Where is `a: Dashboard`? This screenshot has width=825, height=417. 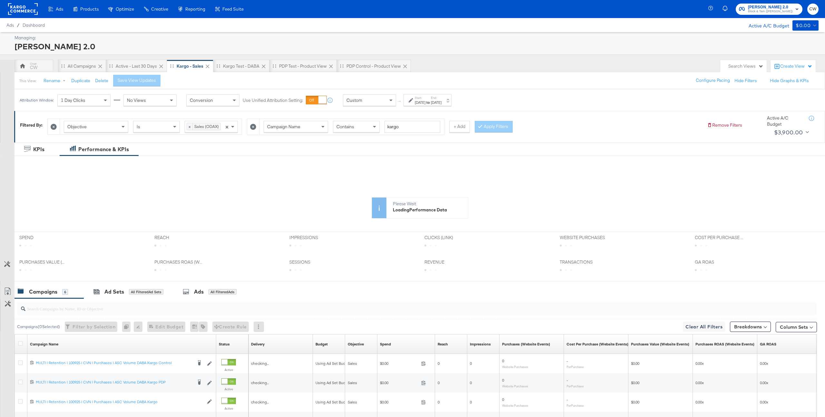
a: Dashboard is located at coordinates (34, 25).